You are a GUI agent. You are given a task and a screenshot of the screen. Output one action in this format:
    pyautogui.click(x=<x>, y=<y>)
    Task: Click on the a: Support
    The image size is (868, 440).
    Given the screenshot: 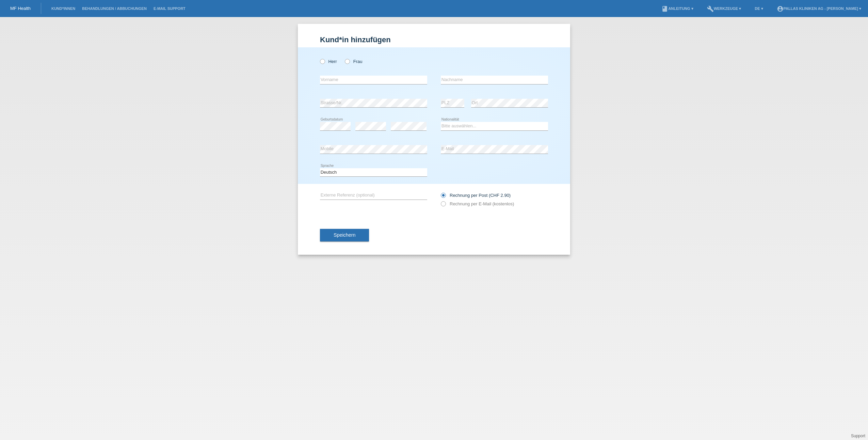 What is the action you would take?
    pyautogui.click(x=858, y=436)
    